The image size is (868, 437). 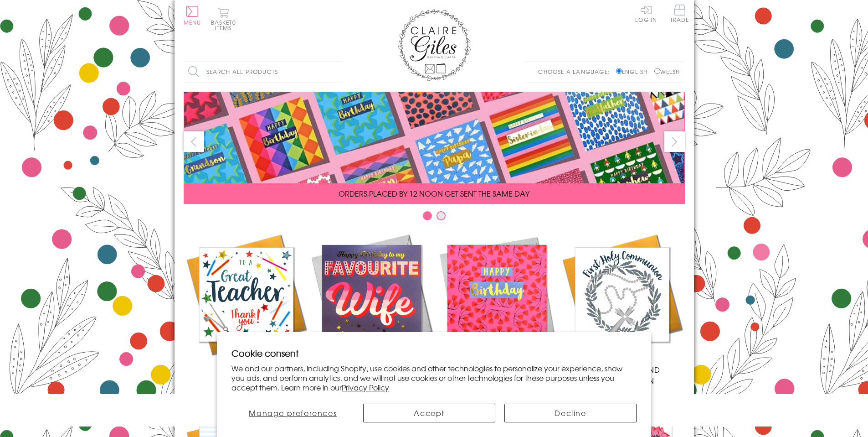 What do you see at coordinates (194, 141) in the screenshot?
I see `button: prev` at bounding box center [194, 141].